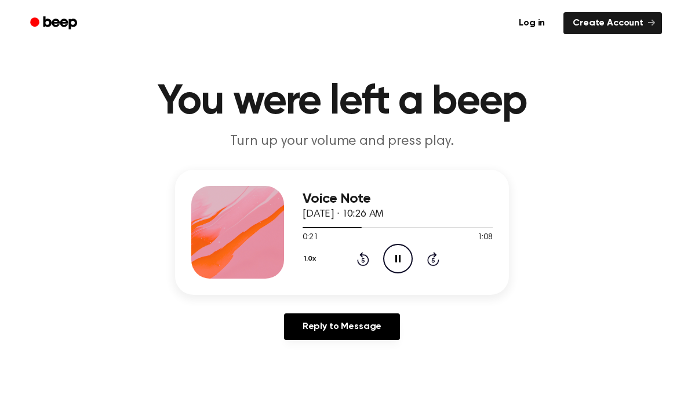 The width and height of the screenshot is (684, 413). What do you see at coordinates (613, 23) in the screenshot?
I see `a: Create Account` at bounding box center [613, 23].